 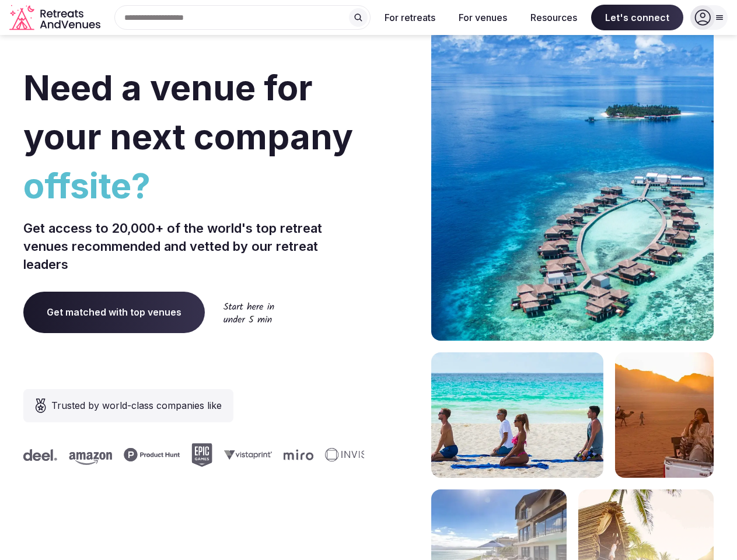 I want to click on img: woman sitting in back of truck with camels, so click(x=664, y=415).